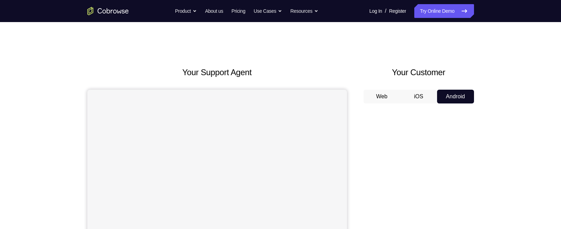 The image size is (561, 229). Describe the element at coordinates (398, 11) in the screenshot. I see `a: Register` at that location.